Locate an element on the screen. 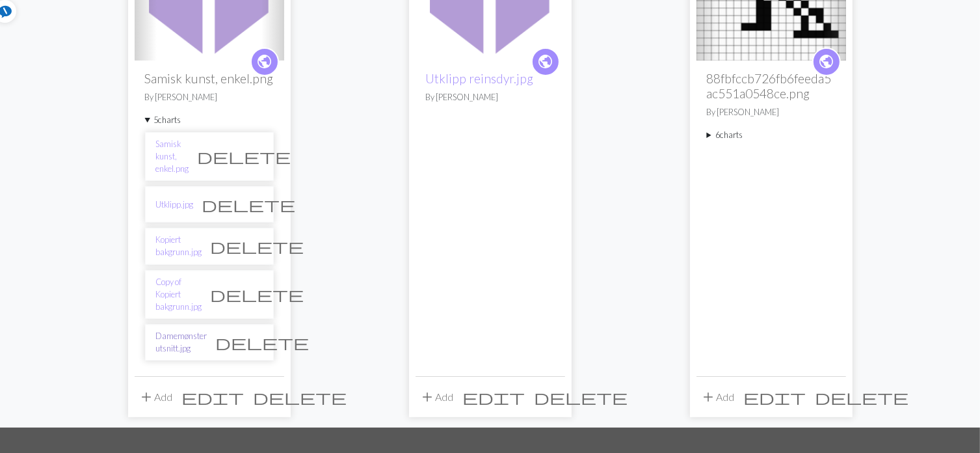 The width and height of the screenshot is (980, 453). a: Utklipp reinsdyr.jpg is located at coordinates (480, 78).